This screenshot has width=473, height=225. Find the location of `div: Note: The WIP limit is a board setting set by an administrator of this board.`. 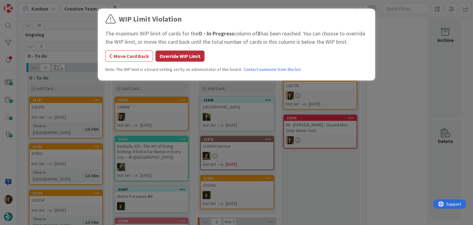

div: Note: The WIP limit is a board setting set by an administrator of this board. is located at coordinates (237, 69).